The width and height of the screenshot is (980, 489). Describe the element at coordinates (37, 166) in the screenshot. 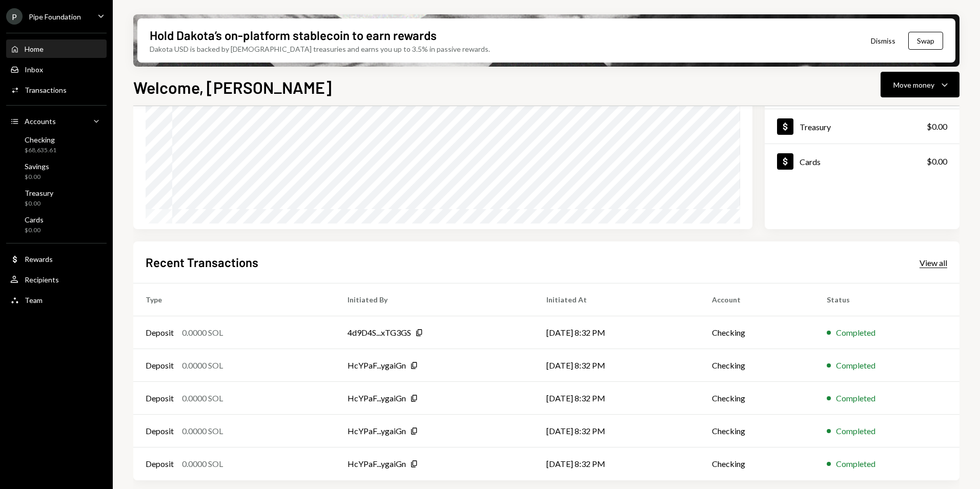

I see `div: Savings` at that location.